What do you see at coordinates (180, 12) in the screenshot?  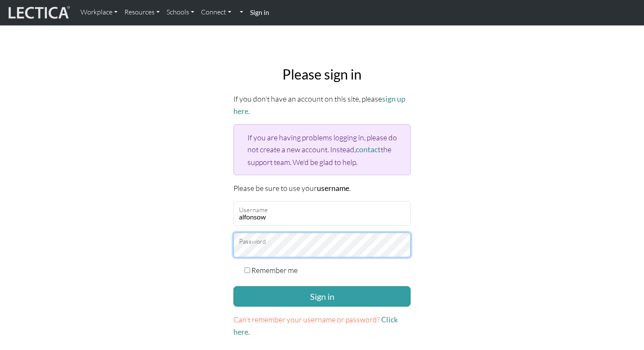 I see `a: Schools` at bounding box center [180, 12].